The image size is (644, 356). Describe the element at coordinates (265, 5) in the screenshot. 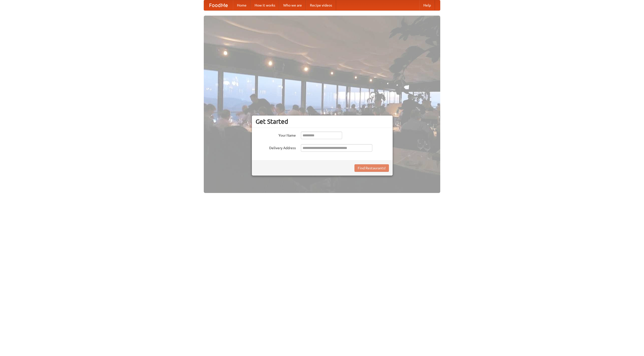

I see `a: How it works` at that location.